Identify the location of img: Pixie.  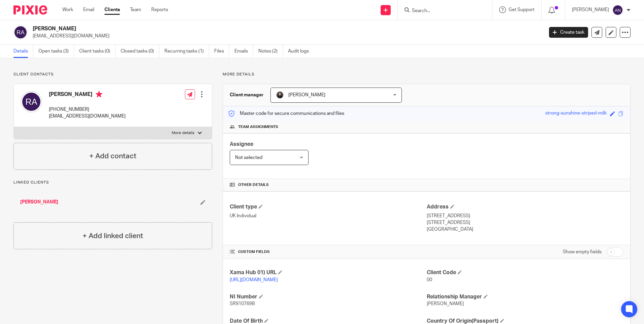
(30, 10).